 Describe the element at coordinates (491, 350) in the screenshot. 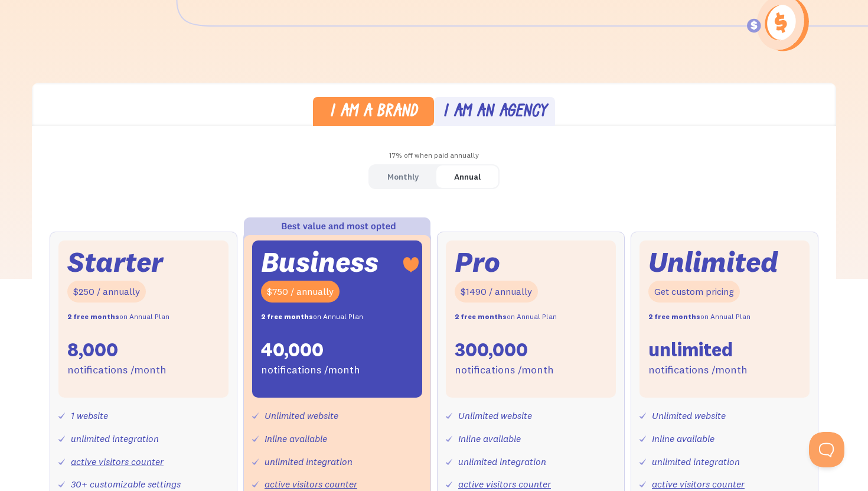

I see `div: 300,000` at that location.